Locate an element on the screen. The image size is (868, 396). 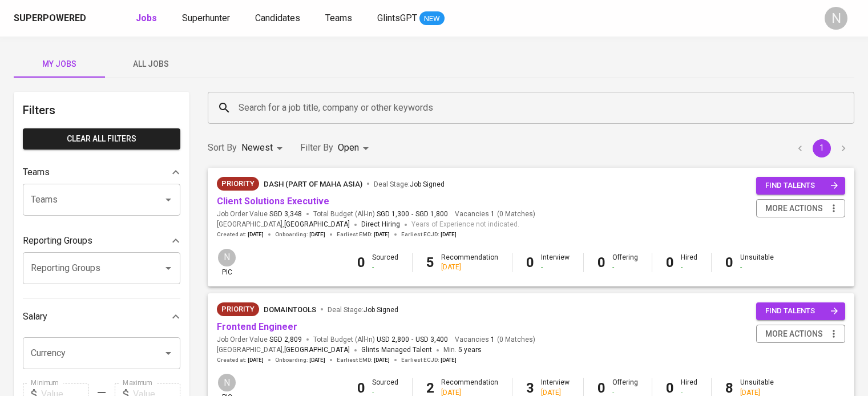
a: Jobs is located at coordinates (147, 18).